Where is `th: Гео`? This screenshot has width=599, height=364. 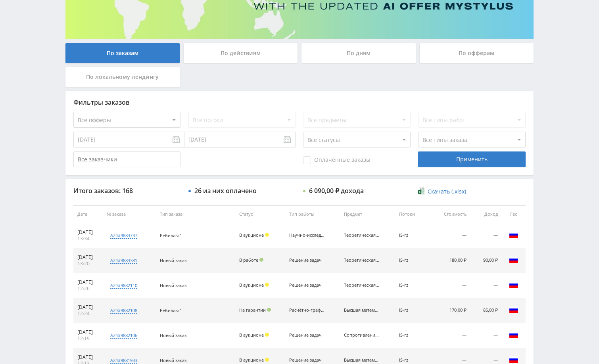 th: Гео is located at coordinates (514, 214).